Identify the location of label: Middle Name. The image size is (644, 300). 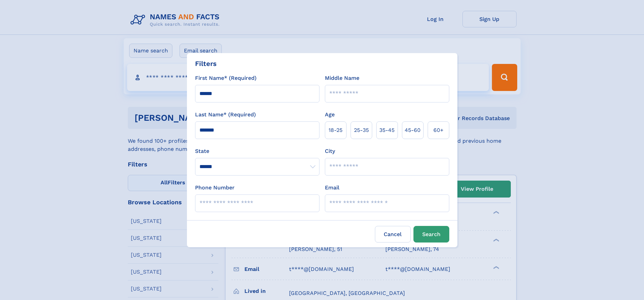
(342, 78).